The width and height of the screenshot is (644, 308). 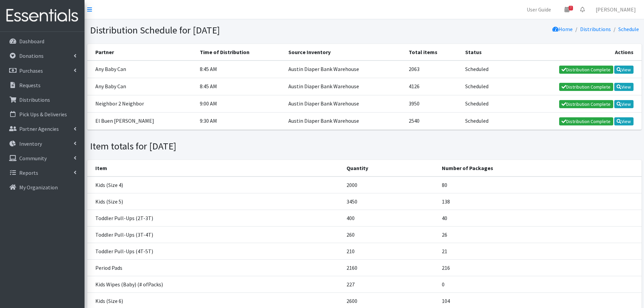 I want to click on a: Partner Agencies, so click(x=42, y=129).